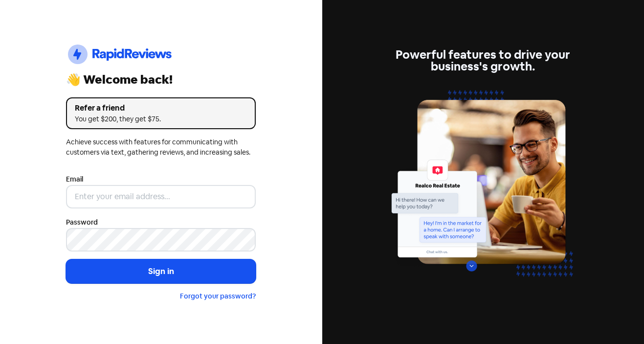 This screenshot has height=344, width=644. What do you see at coordinates (81, 223) in the screenshot?
I see `label: Password` at bounding box center [81, 223].